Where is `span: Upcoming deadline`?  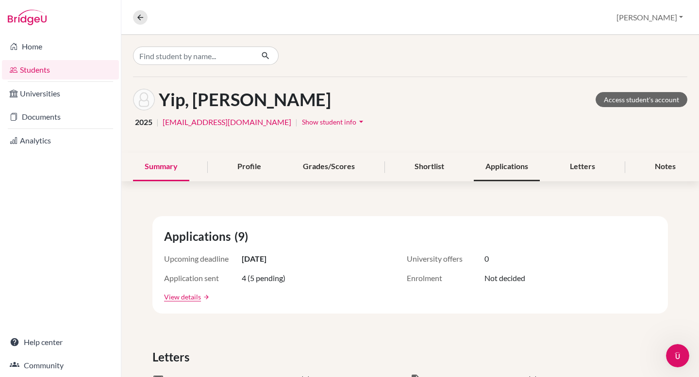 span: Upcoming deadline is located at coordinates (203, 259).